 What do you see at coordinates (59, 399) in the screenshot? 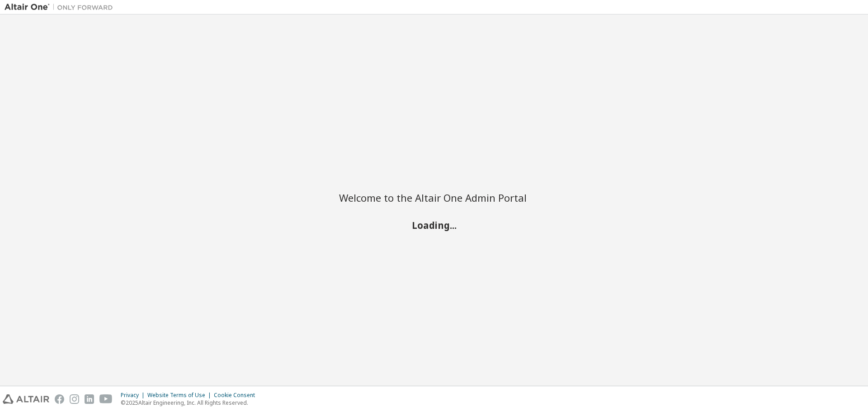
I see `img: facebook.svg` at bounding box center [59, 399].